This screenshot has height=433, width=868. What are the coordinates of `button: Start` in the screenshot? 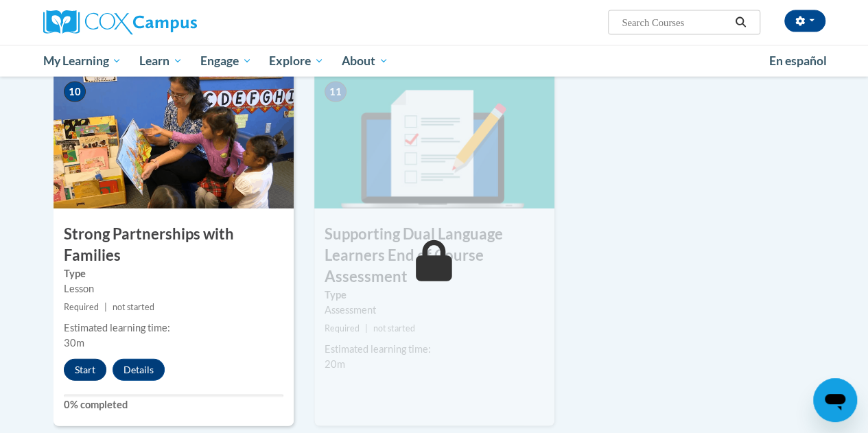 It's located at (85, 370).